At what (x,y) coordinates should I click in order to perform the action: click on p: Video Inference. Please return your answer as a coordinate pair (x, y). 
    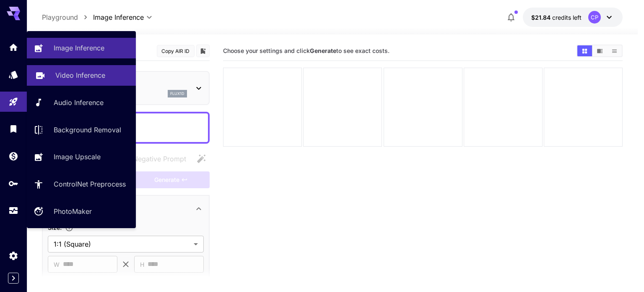
    Looking at the image, I should click on (80, 75).